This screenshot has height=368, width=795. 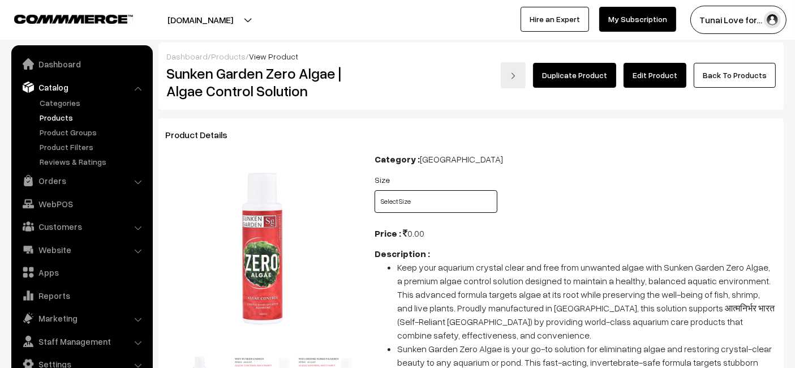 What do you see at coordinates (93, 161) in the screenshot?
I see `a: Reviews & Ratings` at bounding box center [93, 161].